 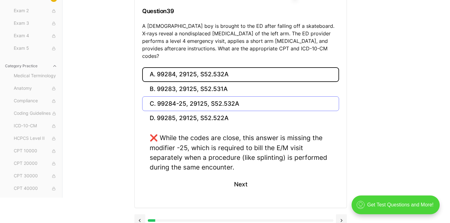 I want to click on button: Coding Guidelines, so click(x=35, y=113).